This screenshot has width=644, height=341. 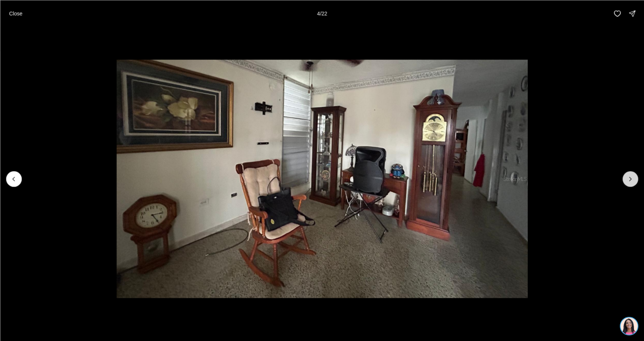 I want to click on button: Next slide, so click(x=630, y=179).